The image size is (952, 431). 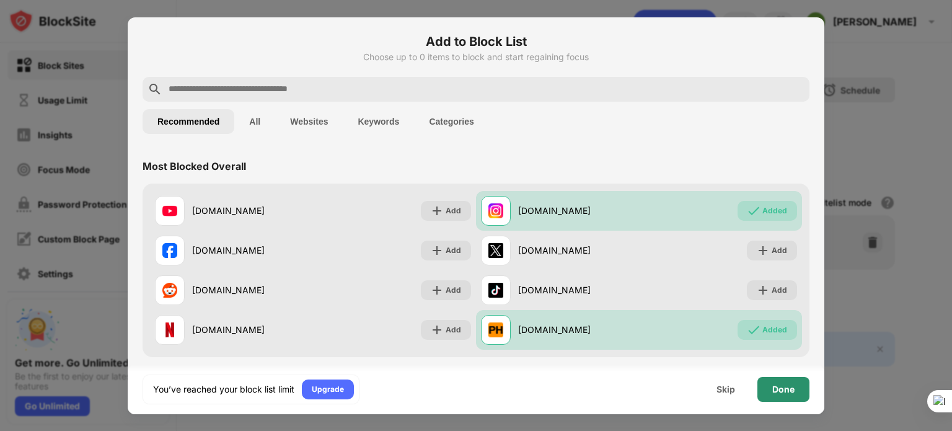 I want to click on img: search.svg, so click(x=155, y=89).